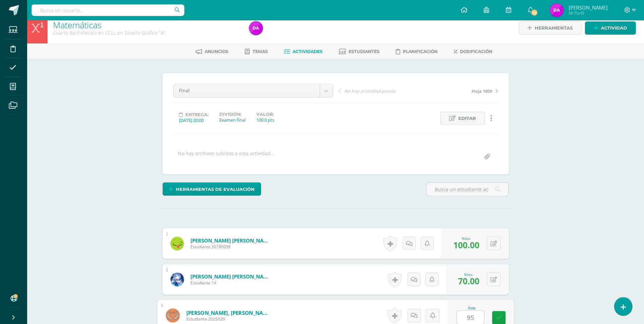 The height and width of the screenshot is (324, 644). What do you see at coordinates (226, 156) in the screenshot?
I see `div: No hay archivos subidos a esta actividad...` at bounding box center [226, 156].